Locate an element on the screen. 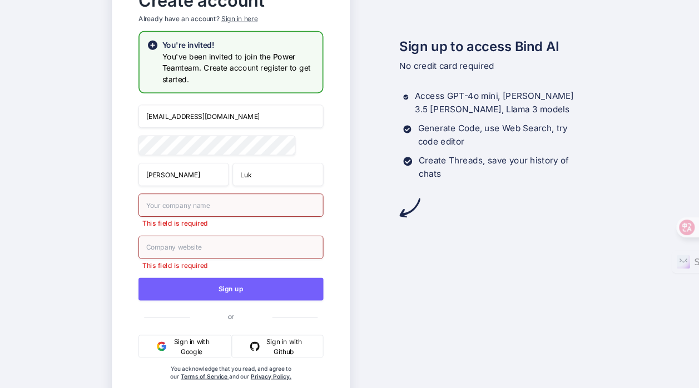  span: or is located at coordinates (230, 316).